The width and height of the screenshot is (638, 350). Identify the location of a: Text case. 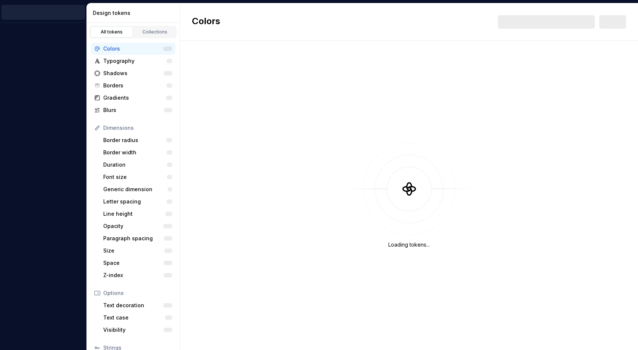
(137, 318).